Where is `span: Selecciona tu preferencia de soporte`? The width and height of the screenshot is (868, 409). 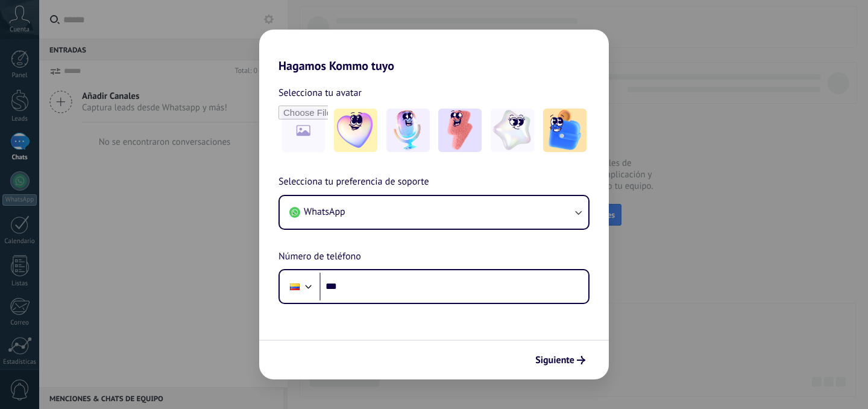
span: Selecciona tu preferencia de soporte is located at coordinates (354, 182).